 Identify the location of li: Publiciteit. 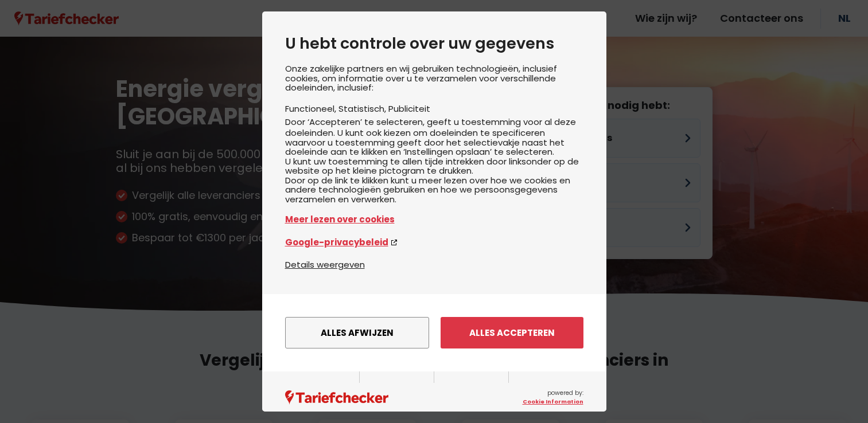
(409, 108).